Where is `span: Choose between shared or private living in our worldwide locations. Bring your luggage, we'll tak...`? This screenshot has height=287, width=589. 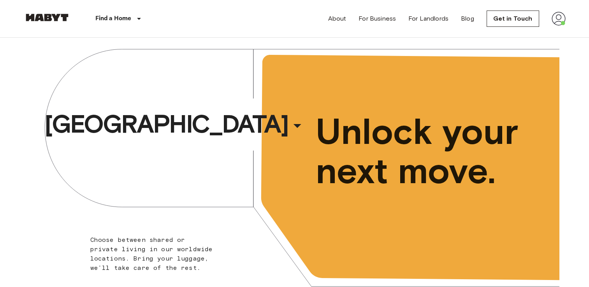 span: Choose between shared or private living in our worldwide locations. Bring your luggage, we'll tak... is located at coordinates (151, 254).